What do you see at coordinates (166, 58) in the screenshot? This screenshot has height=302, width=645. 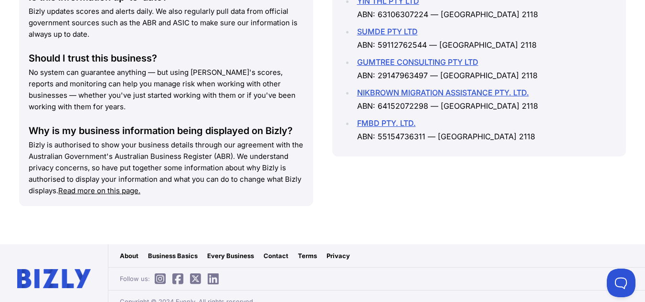 I see `div: Should I trust this business?` at bounding box center [166, 58].